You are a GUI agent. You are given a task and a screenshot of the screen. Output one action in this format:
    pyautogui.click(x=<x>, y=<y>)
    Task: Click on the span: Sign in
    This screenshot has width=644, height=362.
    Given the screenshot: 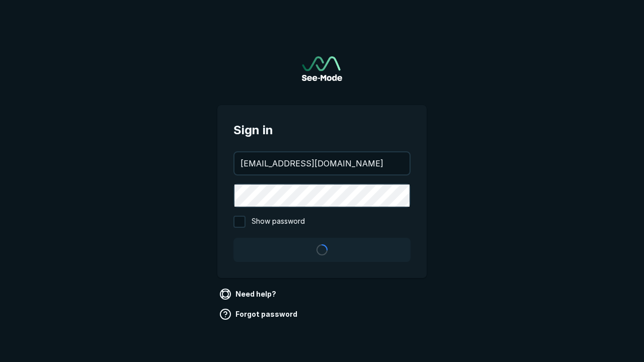 What is the action you would take?
    pyautogui.click(x=322, y=130)
    